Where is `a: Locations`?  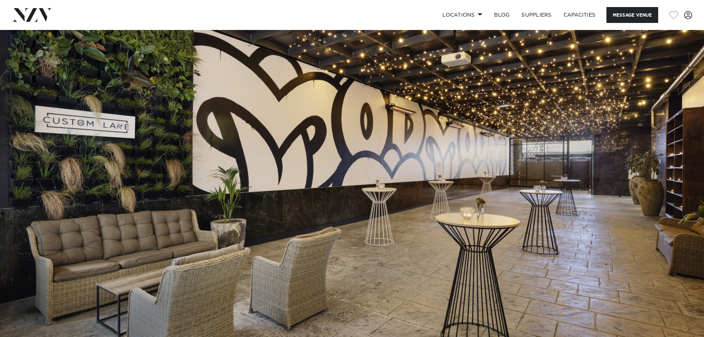 a: Locations is located at coordinates (462, 15).